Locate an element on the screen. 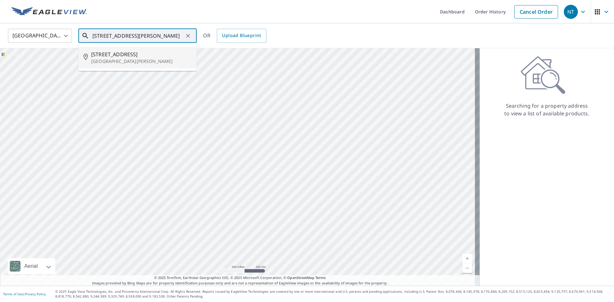 The width and height of the screenshot is (614, 302). a: Current Level 5, Zoom In is located at coordinates (467, 259).